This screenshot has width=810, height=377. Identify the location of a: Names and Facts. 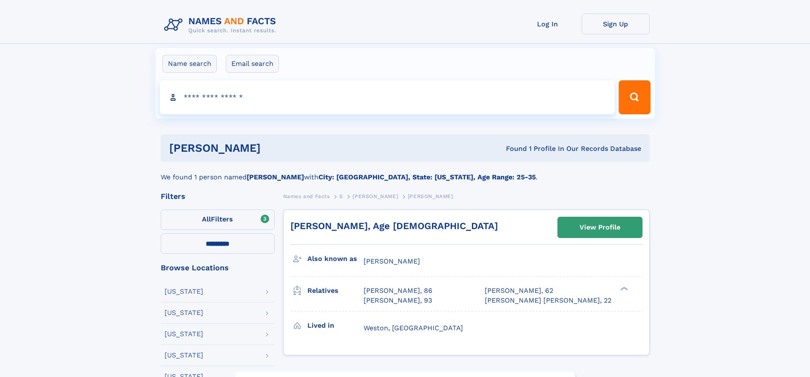
(307, 196).